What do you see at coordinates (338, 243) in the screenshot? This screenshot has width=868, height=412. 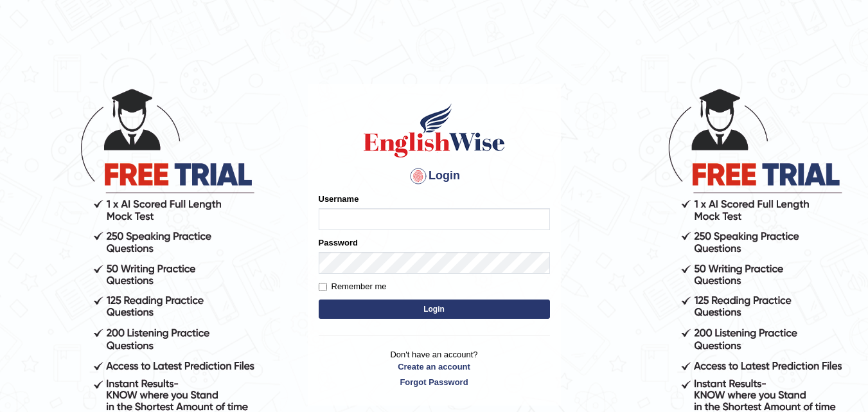 I see `label: Password` at bounding box center [338, 243].